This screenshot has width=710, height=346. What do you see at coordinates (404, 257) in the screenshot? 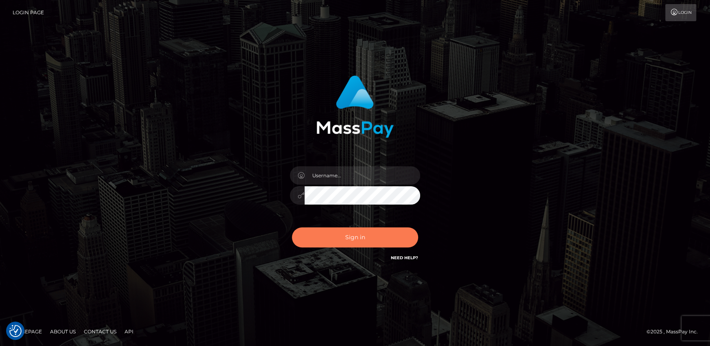
I see `a: Need Help?` at bounding box center [404, 257].